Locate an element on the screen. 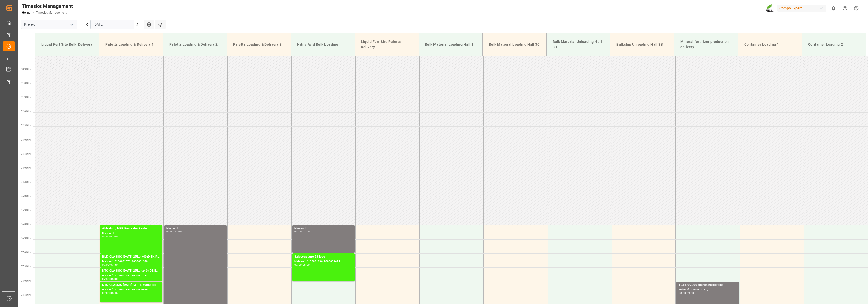 This screenshot has width=868, height=307. button: Help Center is located at coordinates (845, 8).